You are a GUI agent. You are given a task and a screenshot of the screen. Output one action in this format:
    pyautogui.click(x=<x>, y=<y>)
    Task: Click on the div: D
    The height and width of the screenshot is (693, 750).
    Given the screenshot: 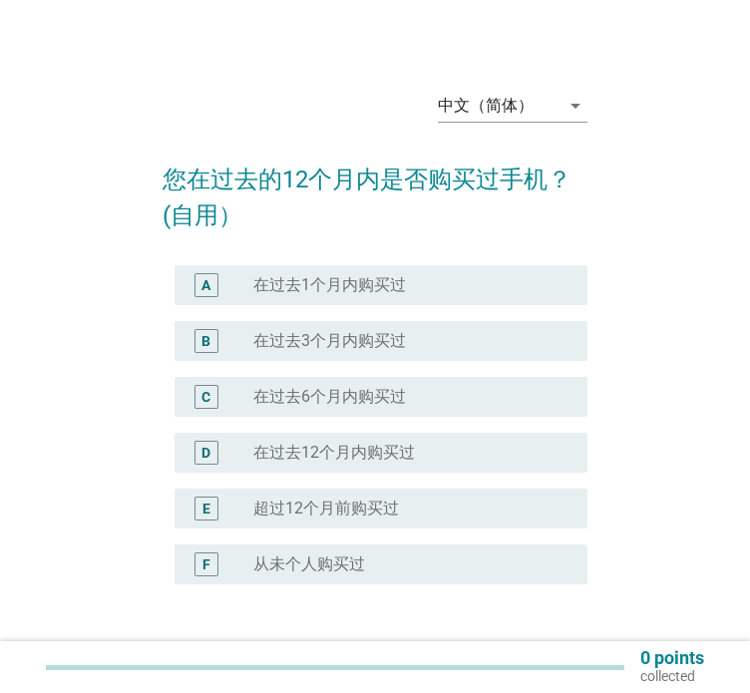 What is the action you would take?
    pyautogui.click(x=206, y=453)
    